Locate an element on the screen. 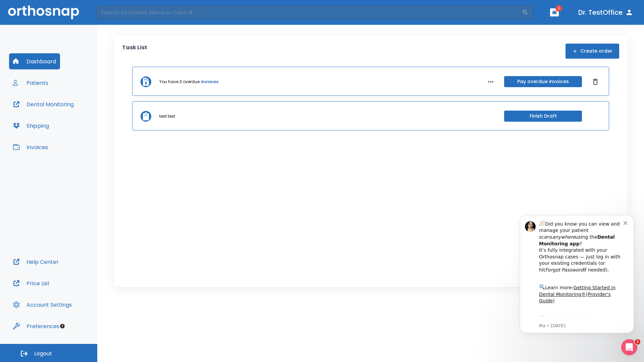 The image size is (644, 362). button: Dental Monitoring is located at coordinates (44, 104).